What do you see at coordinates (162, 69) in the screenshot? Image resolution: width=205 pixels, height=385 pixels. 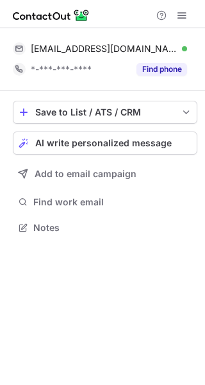 I see `button: Reveal Button` at bounding box center [162, 69].